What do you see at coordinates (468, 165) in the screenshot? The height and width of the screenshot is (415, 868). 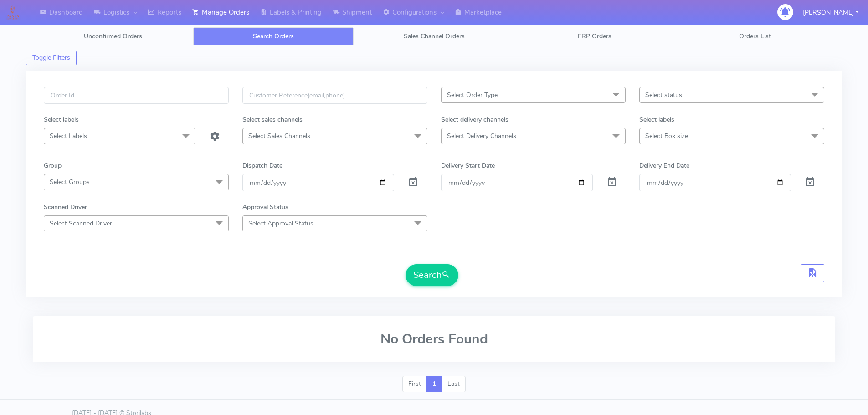 I see `label: Delivery Start Date` at bounding box center [468, 165].